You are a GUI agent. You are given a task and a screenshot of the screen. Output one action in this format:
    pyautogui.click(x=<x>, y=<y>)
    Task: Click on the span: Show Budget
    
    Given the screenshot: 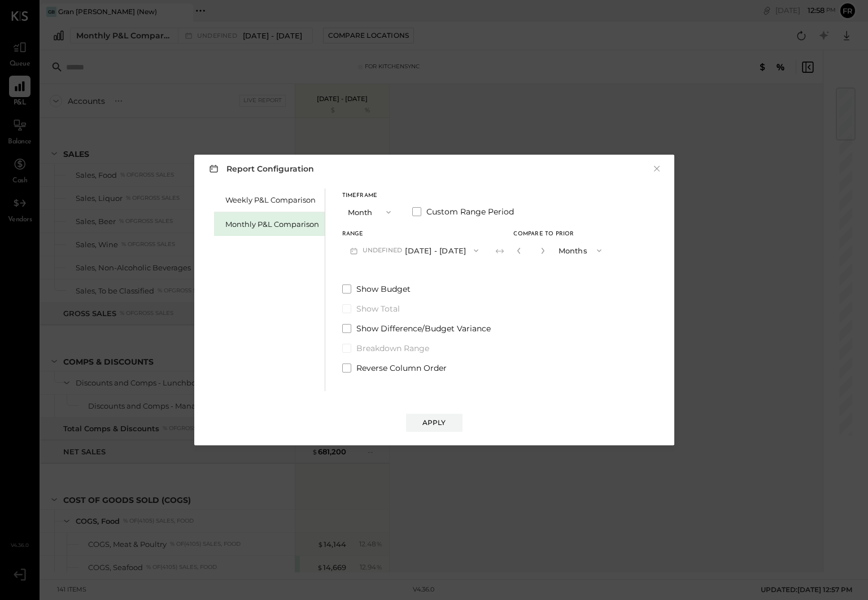 What is the action you would take?
    pyautogui.click(x=383, y=289)
    